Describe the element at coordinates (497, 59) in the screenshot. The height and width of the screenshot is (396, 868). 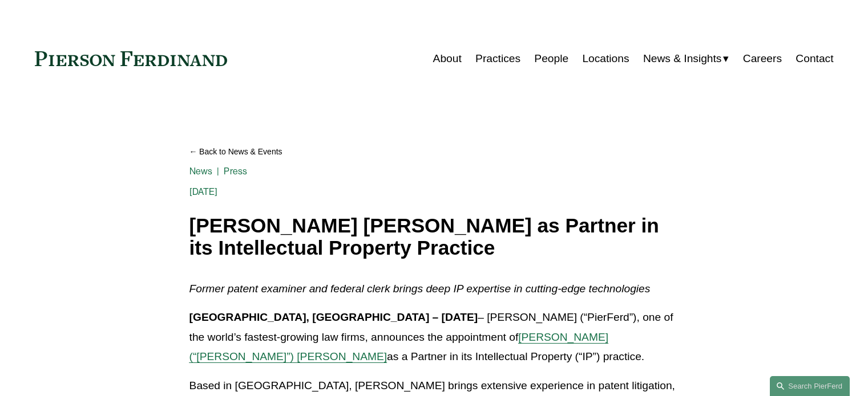
I see `a: Practices` at that location.